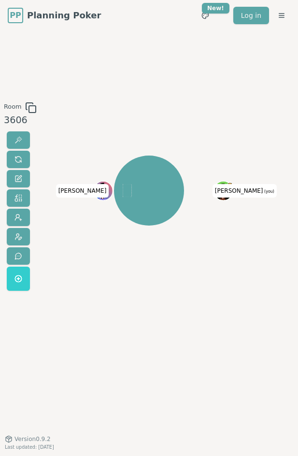 Image resolution: width=298 pixels, height=456 pixels. I want to click on button: Send feedback, so click(18, 256).